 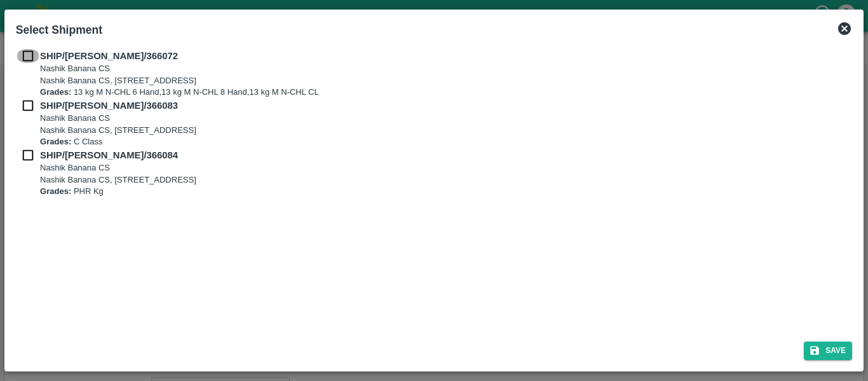 I want to click on p: 13 kg M N-CHL 6 Hand,13 kg M N-CHL 8 Hand,13 kg M N-CHL CL, so click(x=179, y=92).